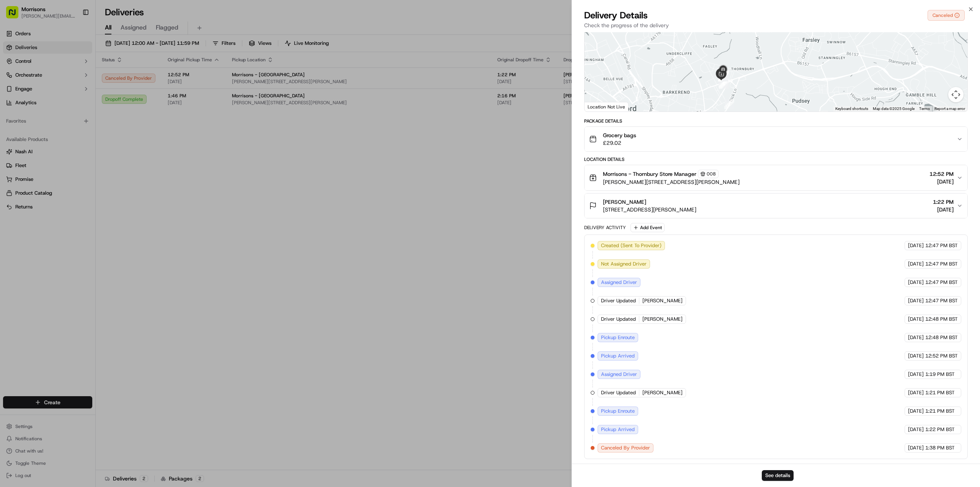  Describe the element at coordinates (724, 84) in the screenshot. I see `div: 6` at that location.